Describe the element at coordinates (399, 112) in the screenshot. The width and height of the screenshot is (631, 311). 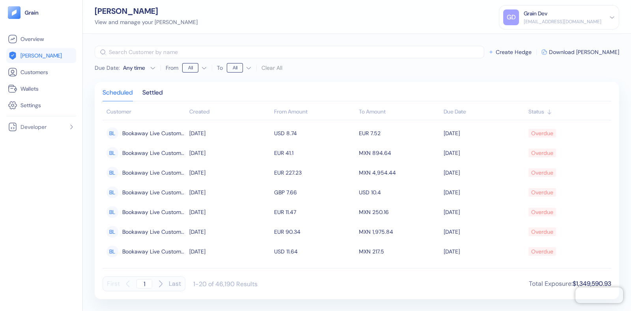
I see `th: To Amount` at that location.